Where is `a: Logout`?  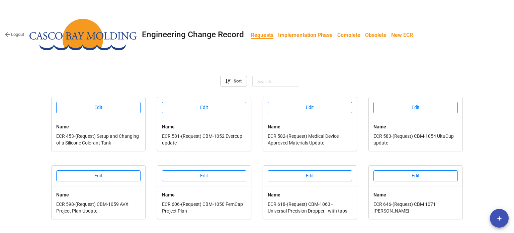 a: Logout is located at coordinates (14, 34).